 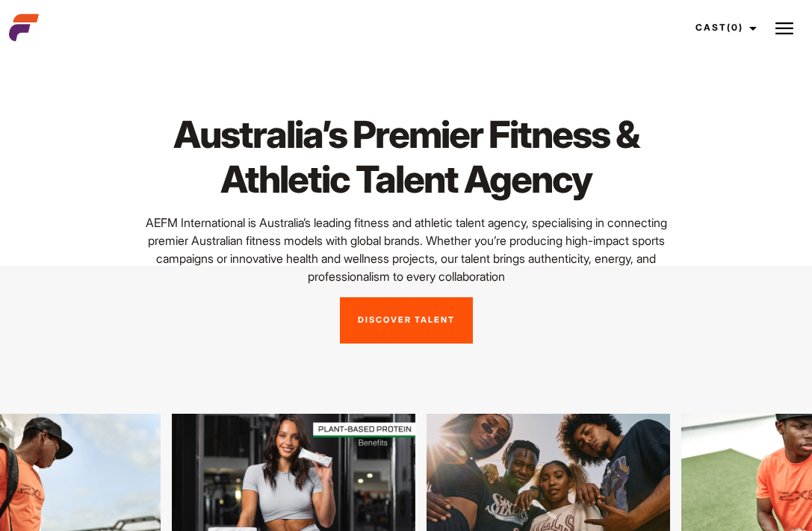 What do you see at coordinates (407, 321) in the screenshot?
I see `a: Discover Talent` at bounding box center [407, 321].